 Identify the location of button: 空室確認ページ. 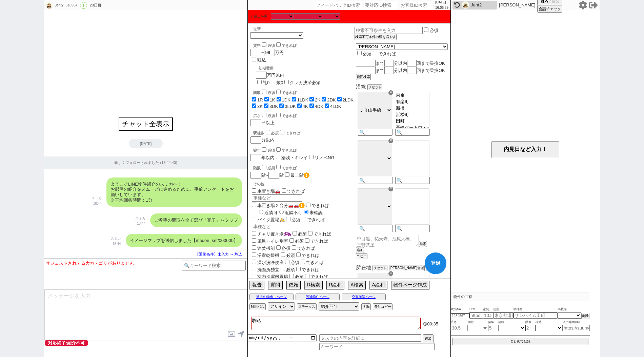
(364, 297).